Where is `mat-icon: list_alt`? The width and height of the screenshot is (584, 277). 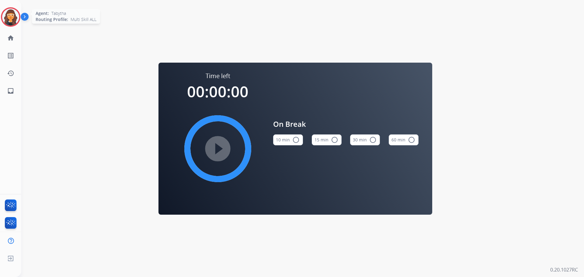
mat-icon: list_alt is located at coordinates (11, 56).